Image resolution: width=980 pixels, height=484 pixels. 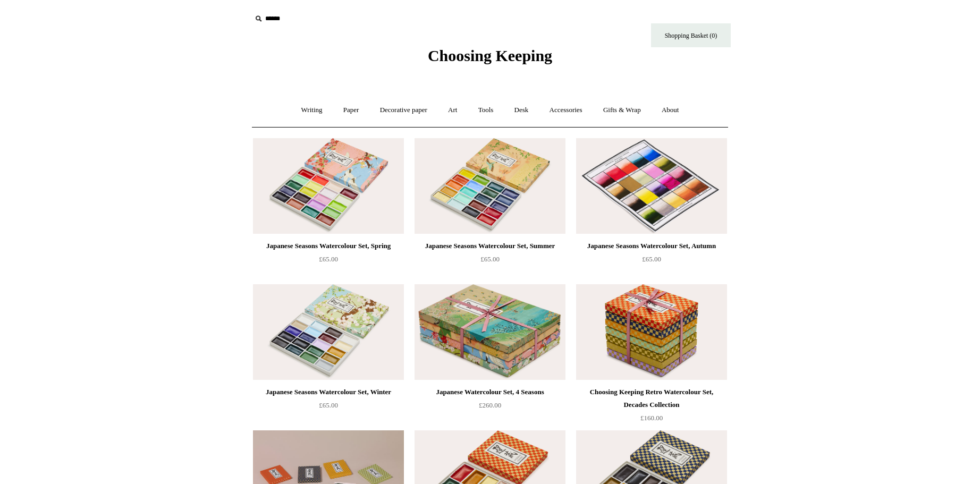 I want to click on a: Choosing Keeping Retro Watercolour Set, Decades Collection Choosing Keeping Retro Watercolour Set..., so click(x=651, y=332).